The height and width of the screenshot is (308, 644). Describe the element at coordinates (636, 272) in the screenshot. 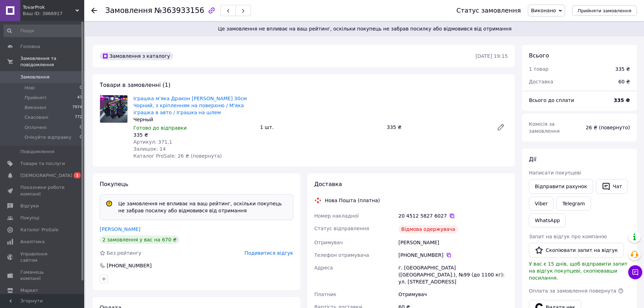

I see `button: Чат з покупцем` at that location.